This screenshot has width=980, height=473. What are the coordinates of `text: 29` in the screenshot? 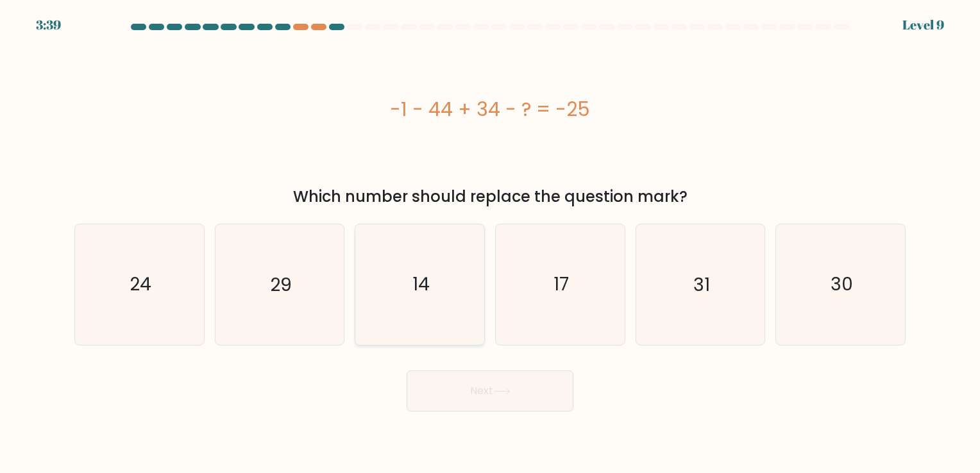 It's located at (281, 284).